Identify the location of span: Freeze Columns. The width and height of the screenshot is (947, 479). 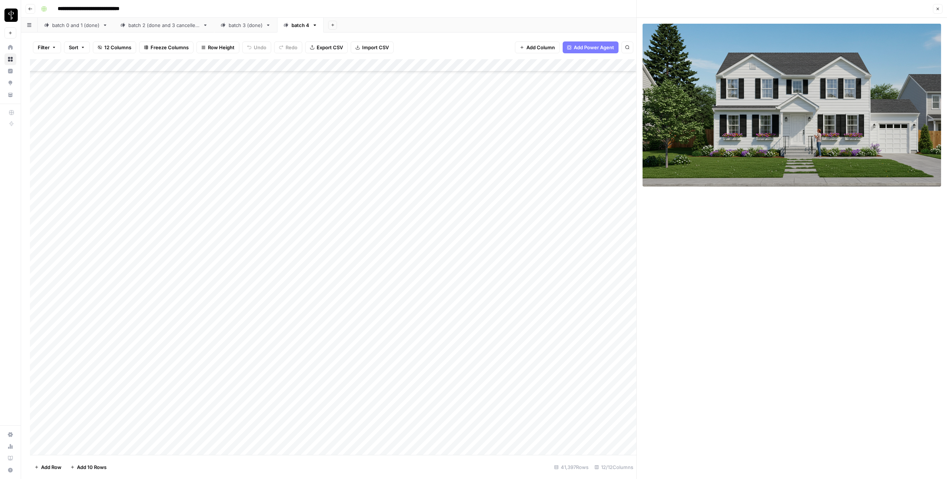
(169, 47).